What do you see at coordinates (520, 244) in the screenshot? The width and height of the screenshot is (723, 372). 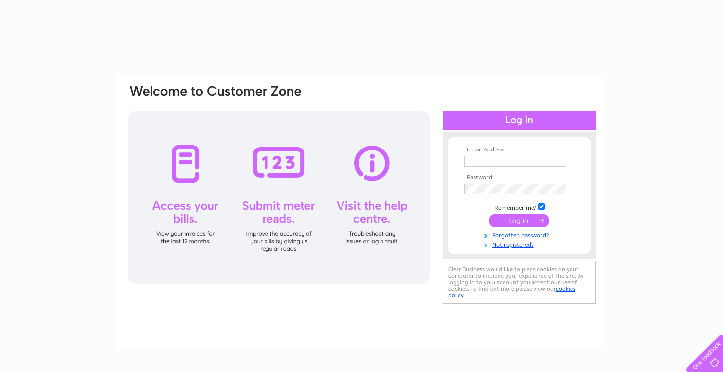 I see `a: Not registered?` at bounding box center [520, 244].